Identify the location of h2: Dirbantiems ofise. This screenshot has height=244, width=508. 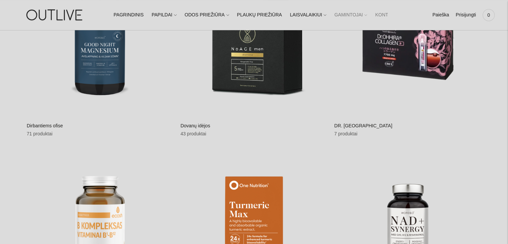
(100, 126).